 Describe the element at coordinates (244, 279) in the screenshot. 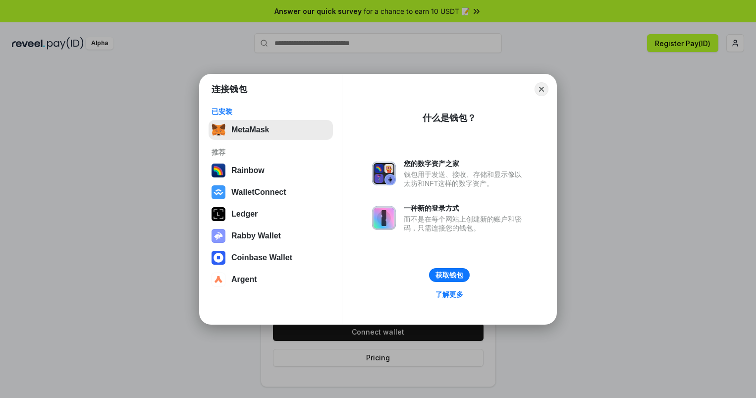

I see `div: Argent` at that location.